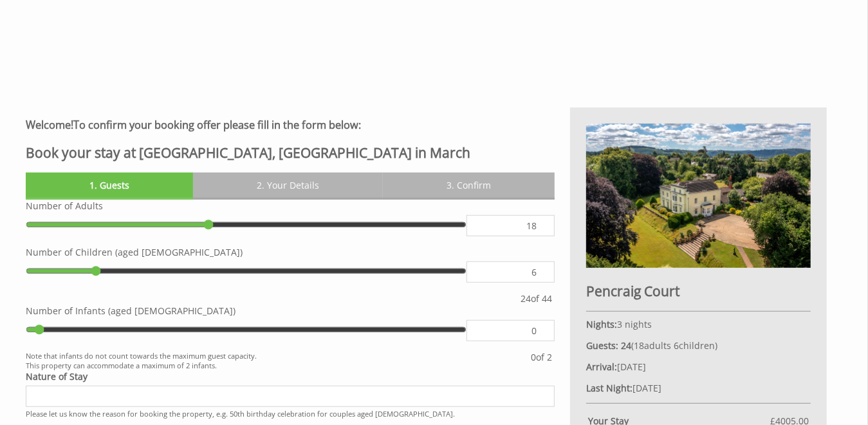  I want to click on span: ren, so click(708, 345).